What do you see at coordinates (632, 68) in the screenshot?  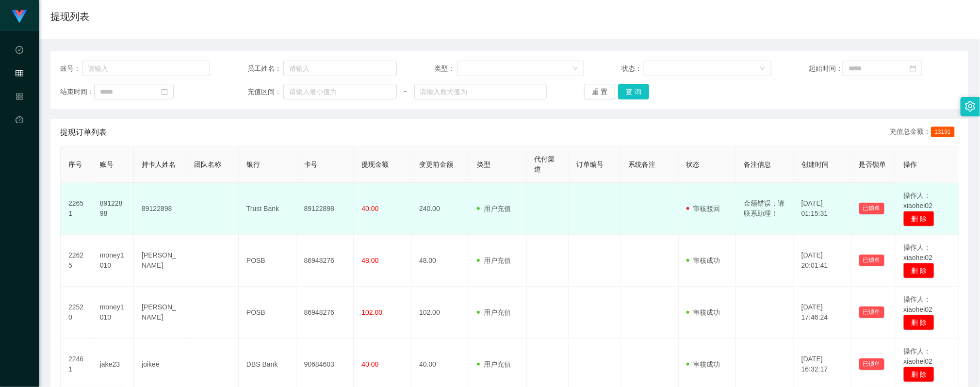 I see `span: 状态：` at bounding box center [632, 68].